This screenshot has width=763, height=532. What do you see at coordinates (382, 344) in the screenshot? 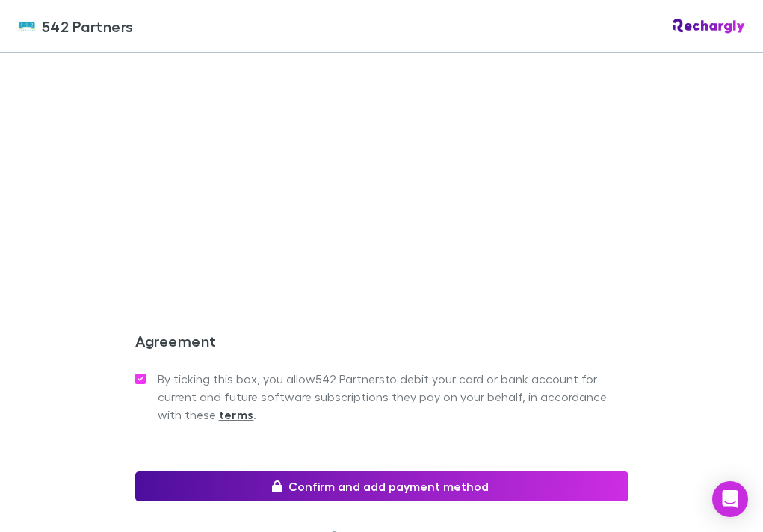
I see `h3: Agreement` at bounding box center [382, 344].